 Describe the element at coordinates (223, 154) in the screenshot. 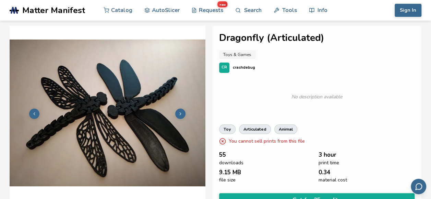

I see `span: 55` at that location.